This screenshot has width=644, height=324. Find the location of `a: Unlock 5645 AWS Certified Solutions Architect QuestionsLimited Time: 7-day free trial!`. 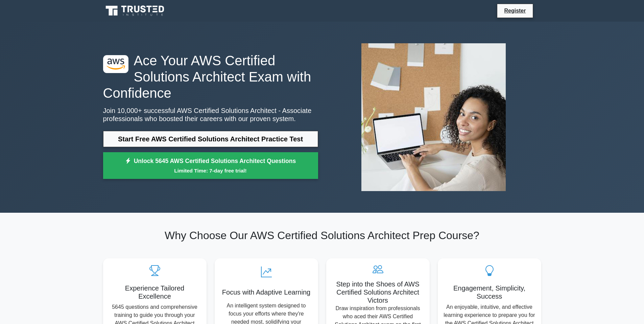

a: Unlock 5645 AWS Certified Solutions Architect QuestionsLimited Time: 7-day free trial! is located at coordinates (210, 166).